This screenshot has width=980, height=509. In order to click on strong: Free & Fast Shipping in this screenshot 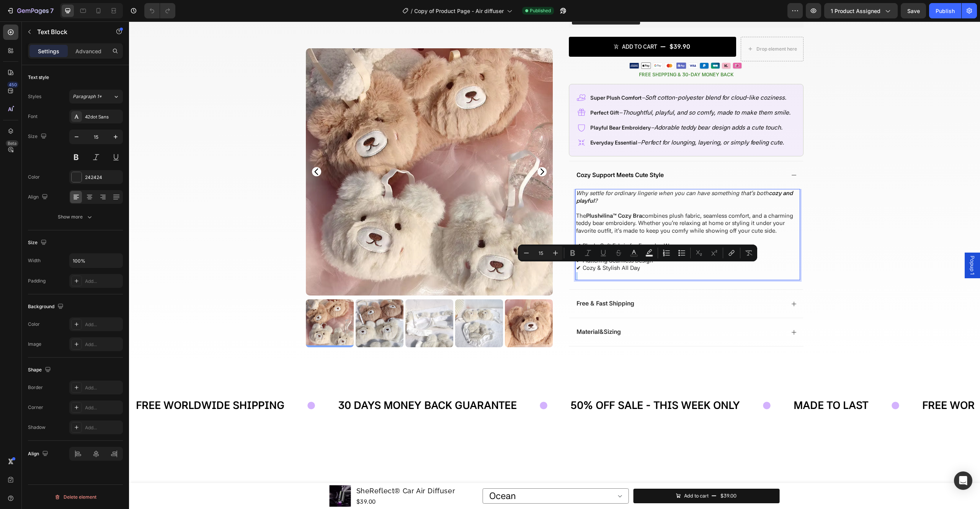, I will do `click(476, 282)`.